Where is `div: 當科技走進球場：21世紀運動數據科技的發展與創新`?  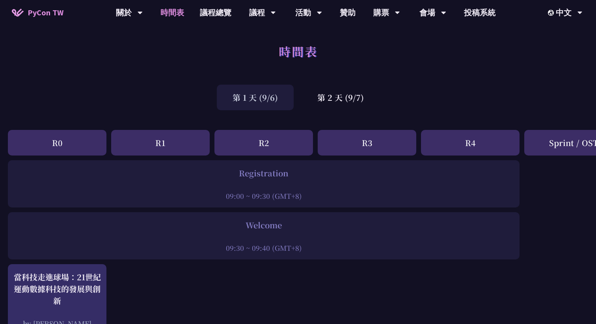
div: 當科技走進球場：21世紀運動數據科技的發展與創新 is located at coordinates (57, 289).